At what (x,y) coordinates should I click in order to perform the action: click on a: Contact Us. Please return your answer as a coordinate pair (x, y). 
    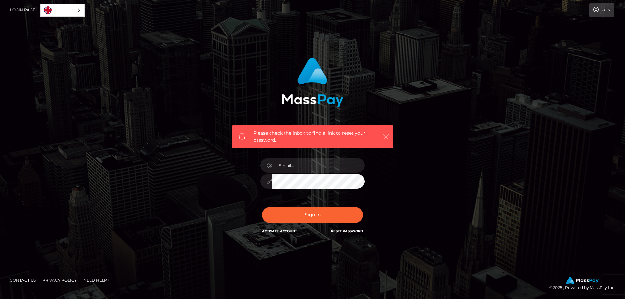
    Looking at the image, I should click on (23, 280).